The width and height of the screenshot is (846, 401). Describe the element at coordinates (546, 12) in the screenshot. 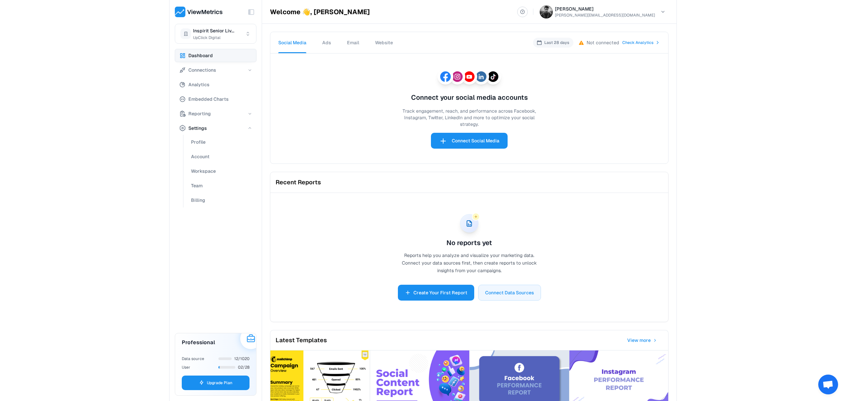

I see `img: Jeff Mankini` at that location.